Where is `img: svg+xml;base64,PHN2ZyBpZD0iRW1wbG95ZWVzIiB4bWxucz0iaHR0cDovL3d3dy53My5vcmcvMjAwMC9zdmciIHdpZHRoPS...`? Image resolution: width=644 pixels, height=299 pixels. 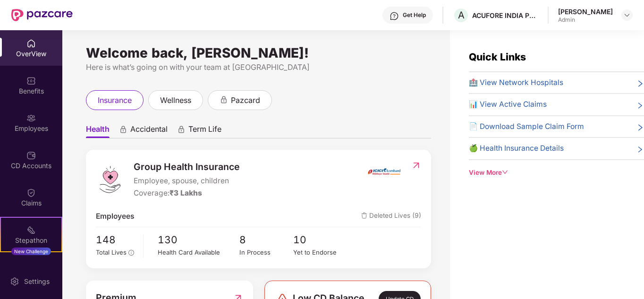 img: svg+xml;base64,PHN2ZyBpZD0iRW1wbG95ZWVzIiB4bWxucz0iaHR0cDovL3d3dy53My5vcmcvMjAwMC9zdmciIHdpZHRoPS... is located at coordinates (31, 118).